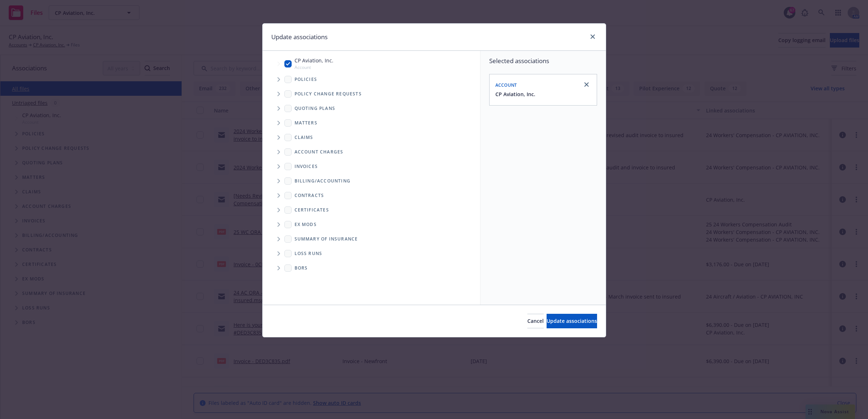 This screenshot has width=868, height=419. Describe the element at coordinates (323, 181) in the screenshot. I see `span: Billing/Accounting` at that location.